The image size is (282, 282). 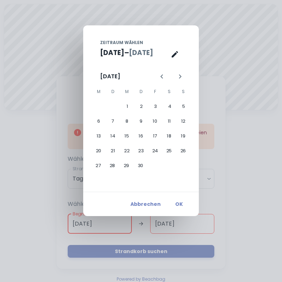 I want to click on span: Freitag, so click(x=155, y=92).